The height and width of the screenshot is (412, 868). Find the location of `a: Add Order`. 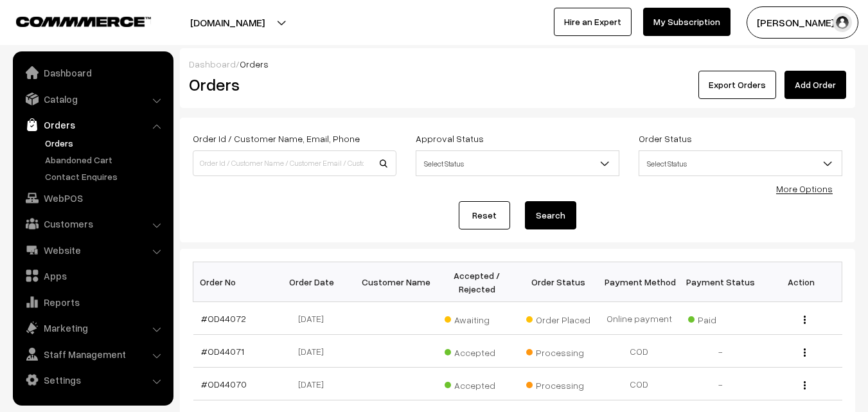

a: Add Order is located at coordinates (815, 85).